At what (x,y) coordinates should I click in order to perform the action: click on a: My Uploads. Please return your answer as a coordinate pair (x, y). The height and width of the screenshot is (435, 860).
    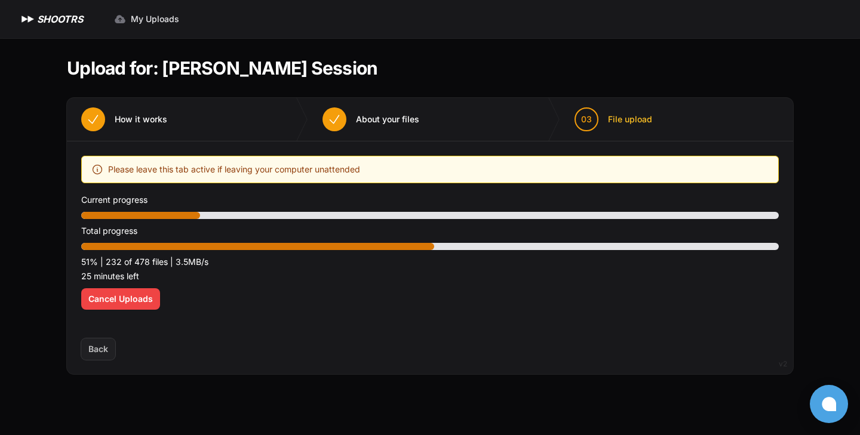
    Looking at the image, I should click on (146, 19).